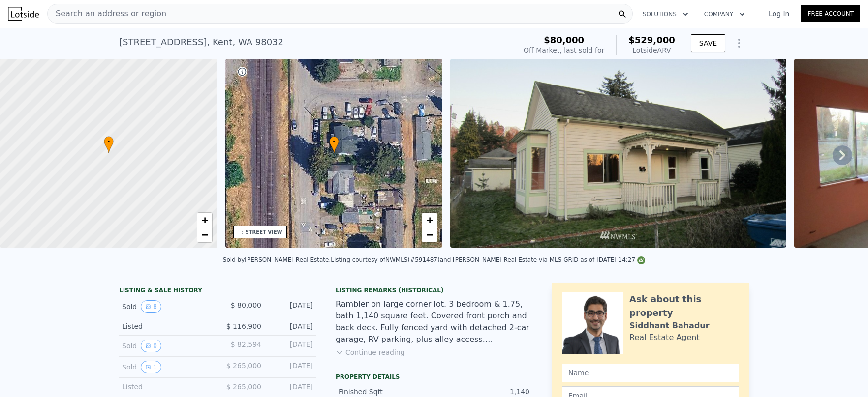 This screenshot has width=868, height=397. What do you see at coordinates (564, 40) in the screenshot?
I see `span: $80,000` at bounding box center [564, 40].